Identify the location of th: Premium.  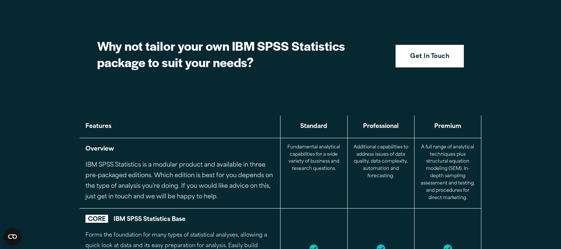
(447, 127).